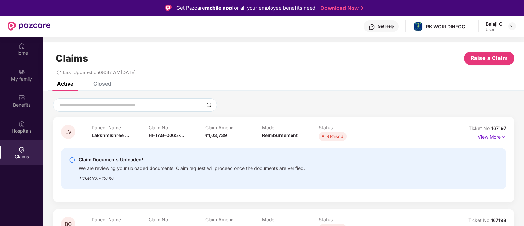 Image resolution: width=524 pixels, height=226 pixels. Describe the element at coordinates (110, 135) in the screenshot. I see `span: Lakshmishree ...` at that location.